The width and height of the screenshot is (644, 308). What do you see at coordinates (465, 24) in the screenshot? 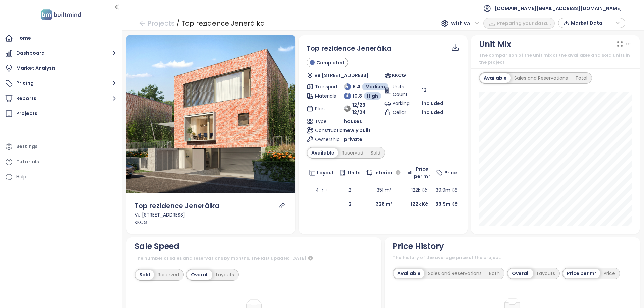
I see `span: With VAT` at bounding box center [465, 24].